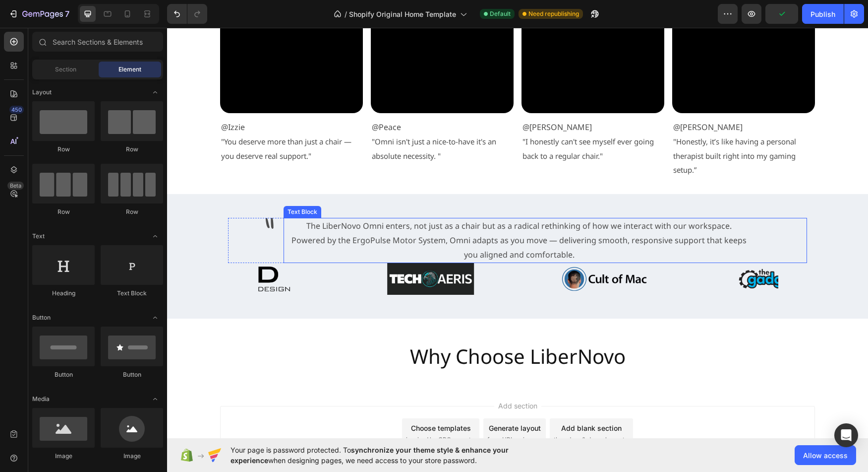 Image resolution: width=868 pixels, height=472 pixels. Describe the element at coordinates (90, 251) in the screenshot. I see `img: Frame_1410098652_f496ad66-0b0a-4e68-b0a3-ba31782db245.png` at that location.